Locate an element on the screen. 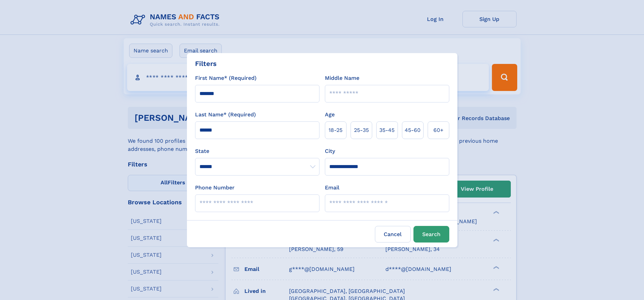 This screenshot has height=300, width=644. label: Age is located at coordinates (330, 114).